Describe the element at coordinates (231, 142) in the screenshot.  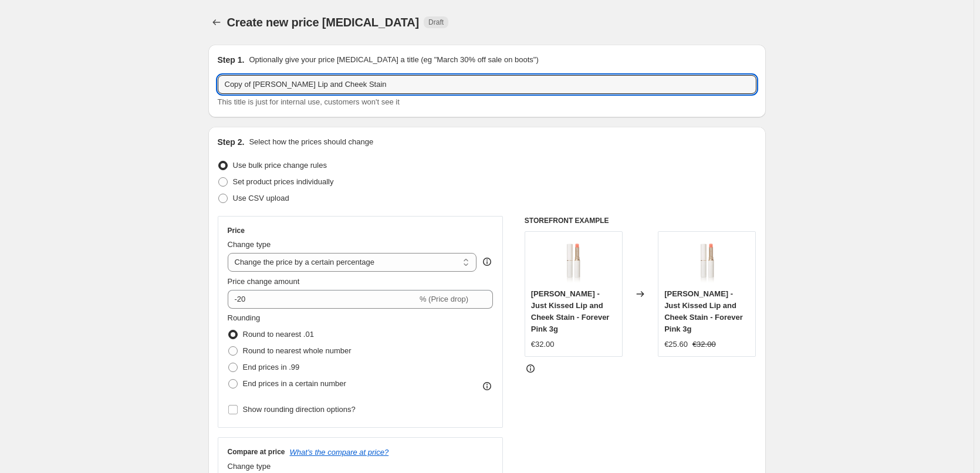
I see `h2: Step 2.` at that location.